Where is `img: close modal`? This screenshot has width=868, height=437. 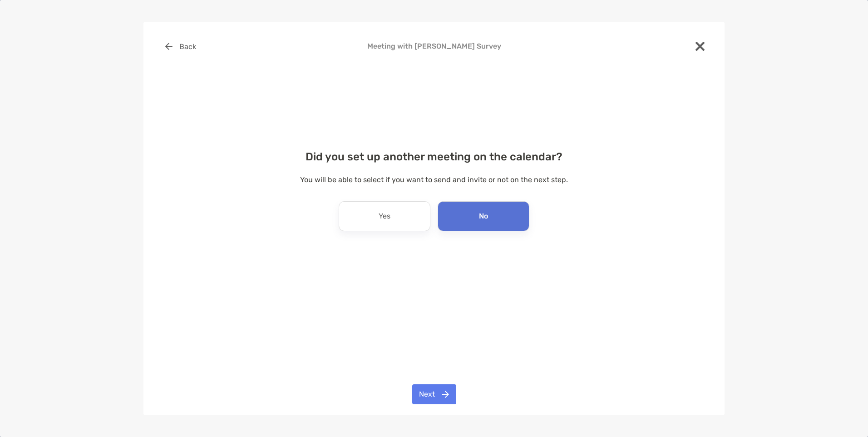 img: close modal is located at coordinates (700, 46).